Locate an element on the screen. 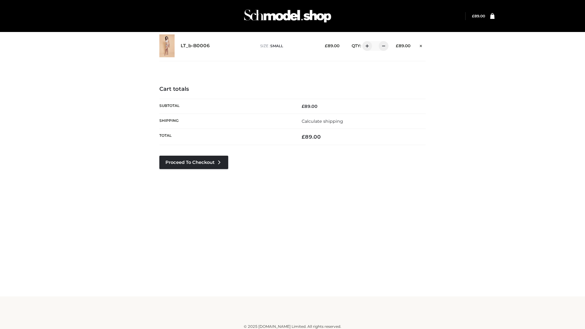  a: Calculate shipping is located at coordinates (322, 121).